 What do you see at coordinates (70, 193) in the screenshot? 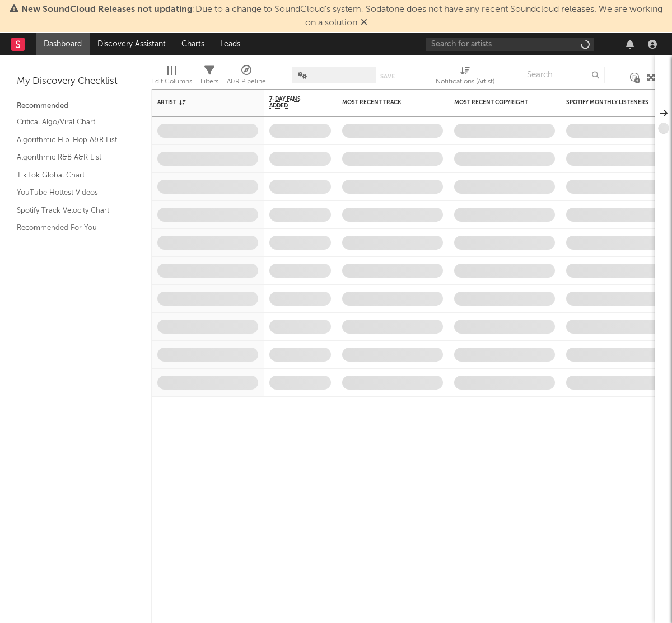
I see `a: YouTube Hottest Videos` at bounding box center [70, 193].